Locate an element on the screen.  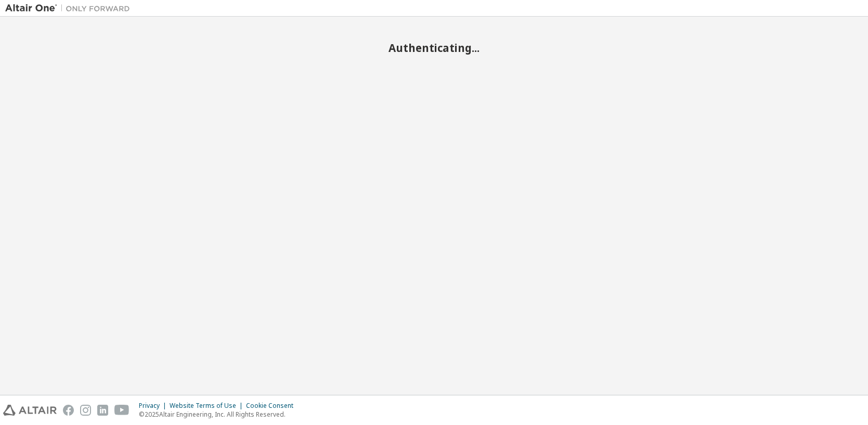
div: Privacy is located at coordinates (154, 406).